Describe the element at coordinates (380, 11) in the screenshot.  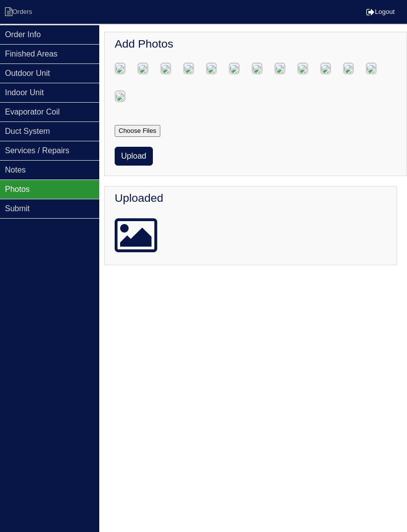
I see `a: Logout` at that location.